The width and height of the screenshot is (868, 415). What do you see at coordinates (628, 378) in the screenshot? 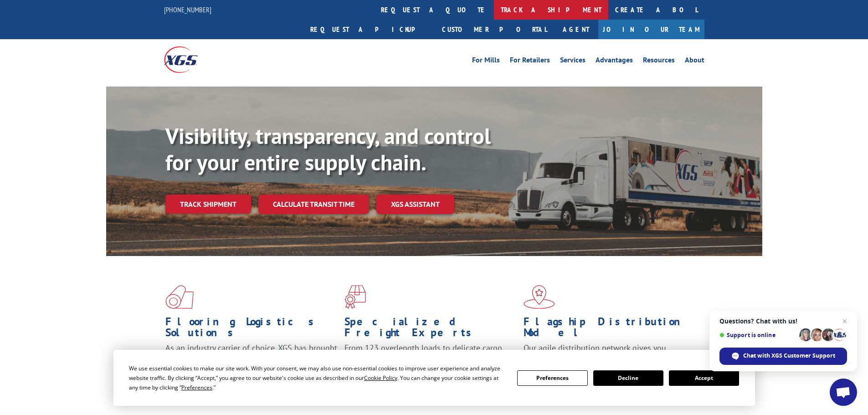
I see `button: Decline` at bounding box center [628, 378].